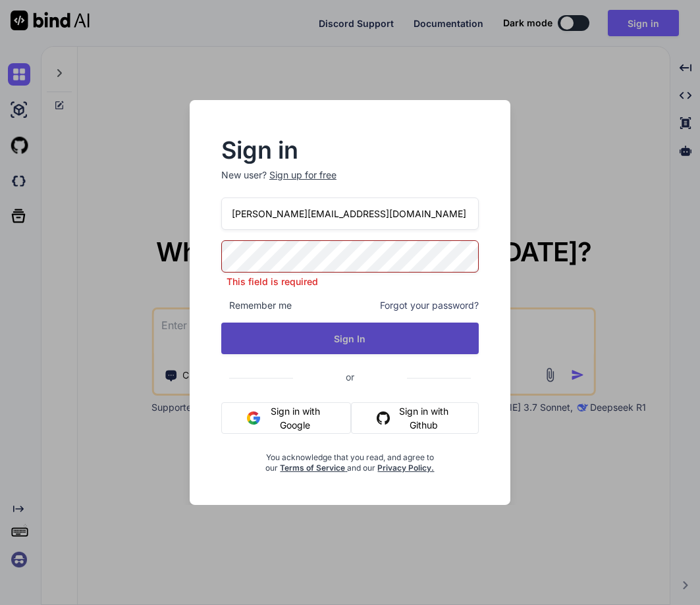  What do you see at coordinates (253, 418) in the screenshot?
I see `img: google` at bounding box center [253, 418].